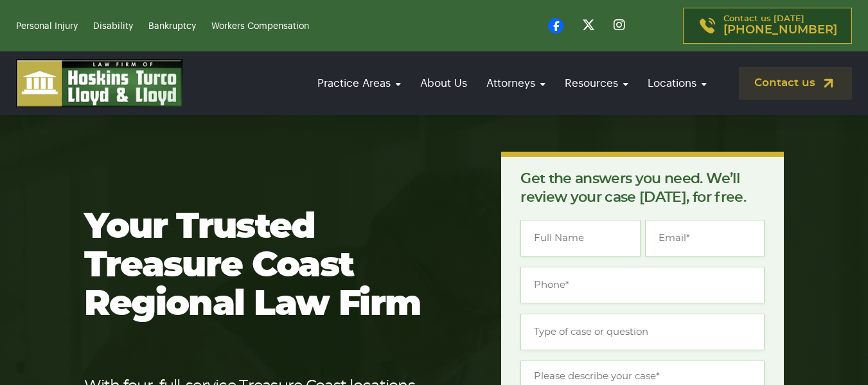  I want to click on a: Disability, so click(113, 26).